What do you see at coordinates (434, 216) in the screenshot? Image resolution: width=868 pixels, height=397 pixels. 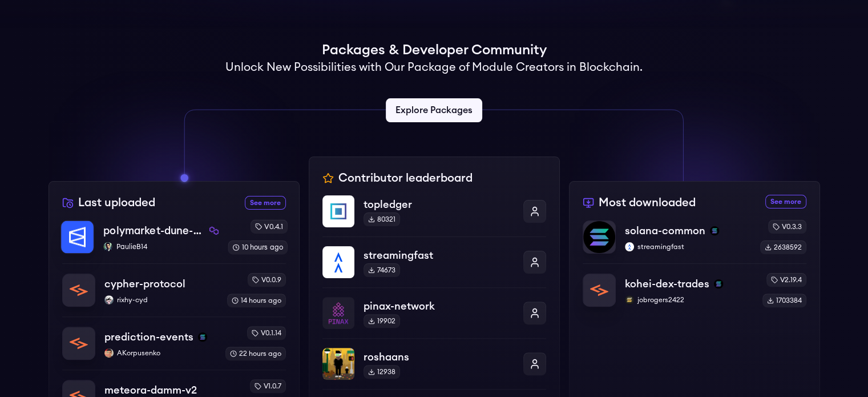 I see `a: topledgertopledger80321` at bounding box center [434, 216].